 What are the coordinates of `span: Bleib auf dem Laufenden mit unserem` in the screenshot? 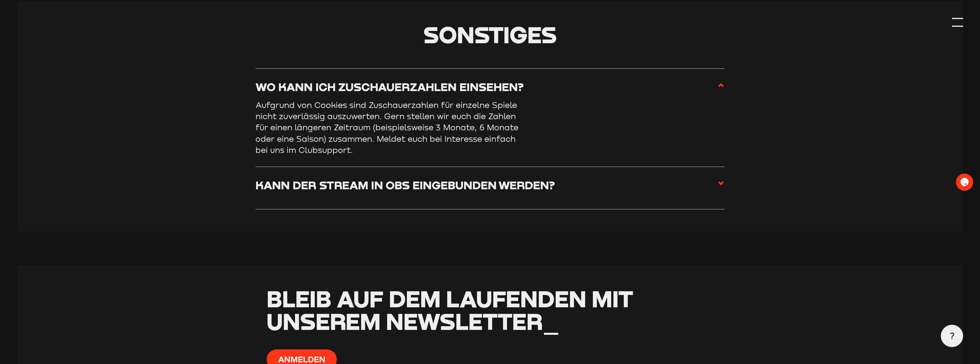 It's located at (450, 310).